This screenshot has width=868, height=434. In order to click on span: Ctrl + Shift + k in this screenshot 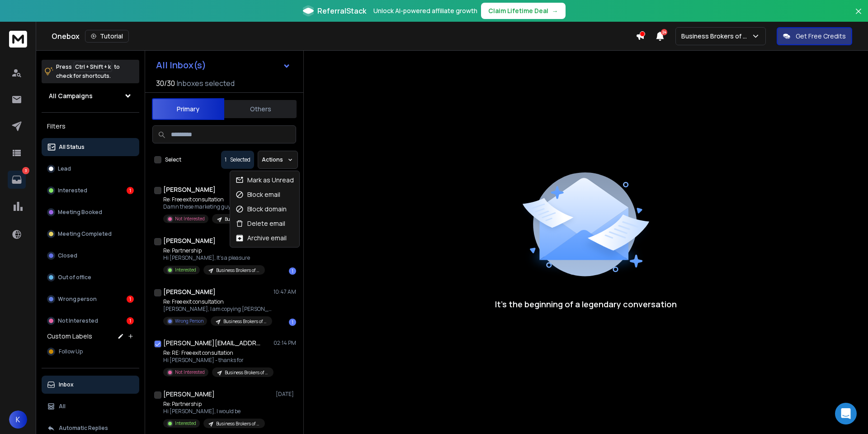, I will do `click(92, 66)`.